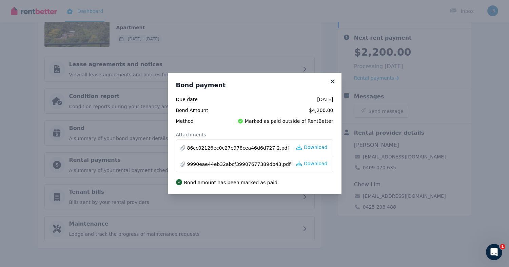  What do you see at coordinates (239, 164) in the screenshot?
I see `a: 9990eae44eb32abcf39907677389db43.pdf` at bounding box center [239, 164].